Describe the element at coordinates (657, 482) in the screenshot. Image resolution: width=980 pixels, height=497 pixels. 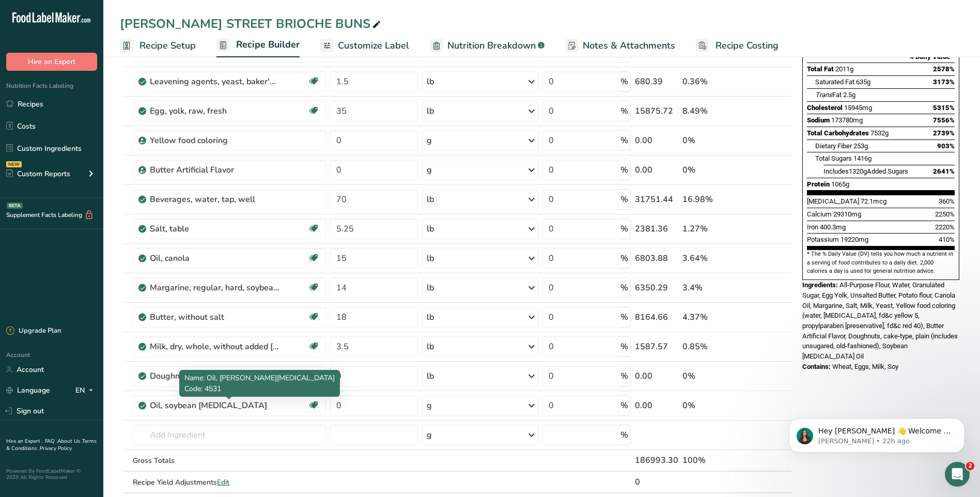
I see `div: 0` at that location.